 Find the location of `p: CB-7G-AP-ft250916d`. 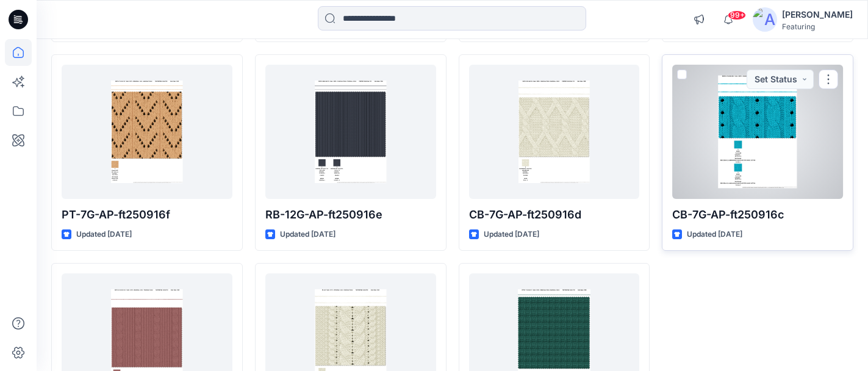

p: CB-7G-AP-ft250916d is located at coordinates (554, 215).